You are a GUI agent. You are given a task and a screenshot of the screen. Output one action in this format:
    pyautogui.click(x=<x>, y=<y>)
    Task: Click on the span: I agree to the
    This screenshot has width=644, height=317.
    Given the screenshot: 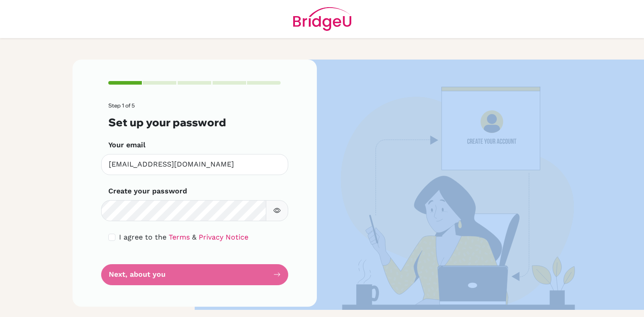 What is the action you would take?
    pyautogui.click(x=143, y=237)
    